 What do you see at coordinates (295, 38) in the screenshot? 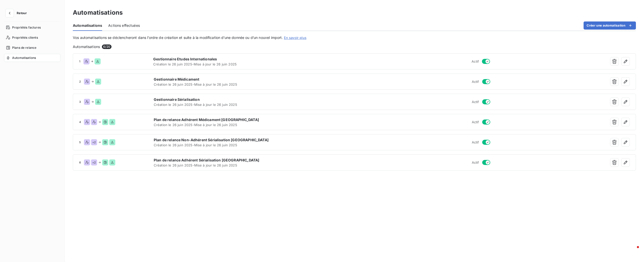
I see `a: En savoir plus` at bounding box center [295, 38].